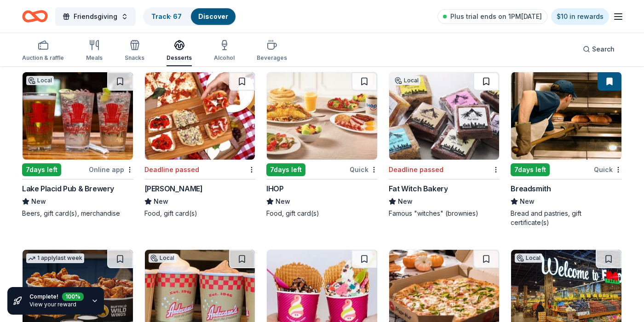 This screenshot has height=322, width=644. What do you see at coordinates (566, 149) in the screenshot?
I see `a: Image for Breadsmith7days leftQuickBreadsmithNewBread and pastries, gift certificate(s)` at bounding box center [566, 149].